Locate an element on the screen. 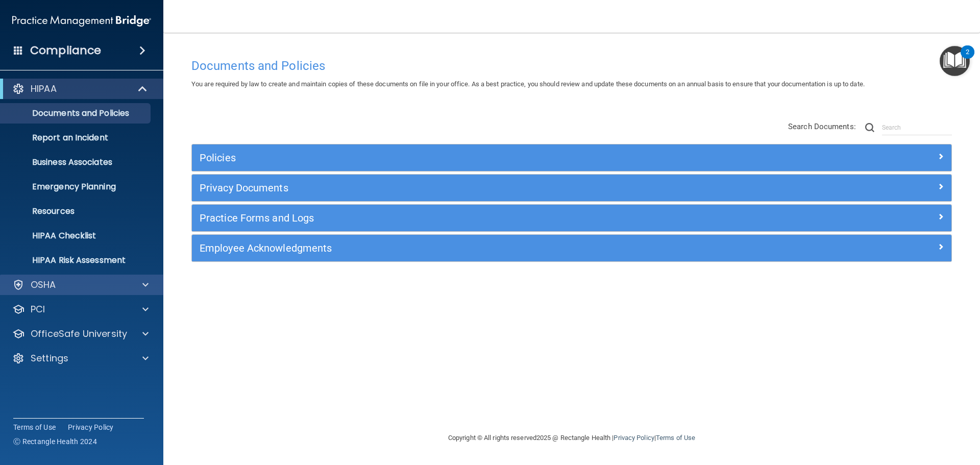  p: Business Associates is located at coordinates (76, 162).